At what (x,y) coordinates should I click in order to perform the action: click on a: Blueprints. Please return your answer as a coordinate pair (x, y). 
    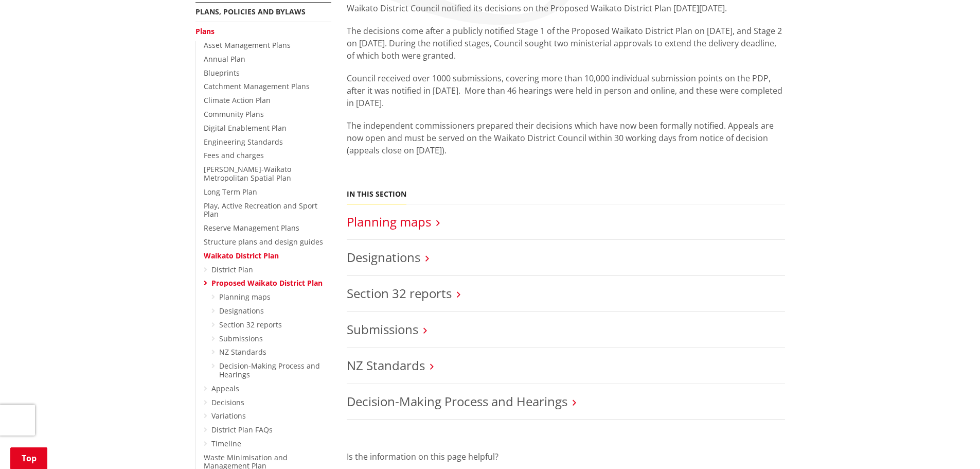
    Looking at the image, I should click on (222, 73).